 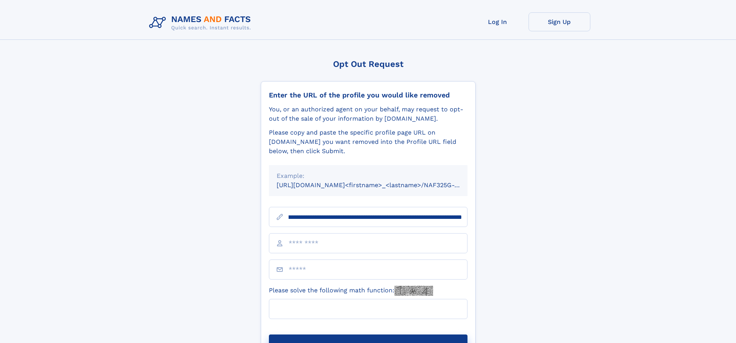 I want to click on a: Log In, so click(x=498, y=22).